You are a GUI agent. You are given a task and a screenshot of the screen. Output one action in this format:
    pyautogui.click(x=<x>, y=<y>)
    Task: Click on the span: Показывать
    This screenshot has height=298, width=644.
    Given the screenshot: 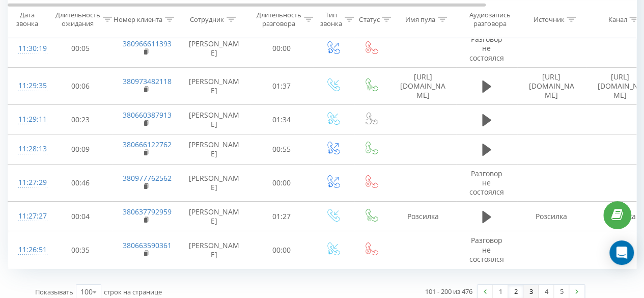 What is the action you would take?
    pyautogui.click(x=54, y=292)
    